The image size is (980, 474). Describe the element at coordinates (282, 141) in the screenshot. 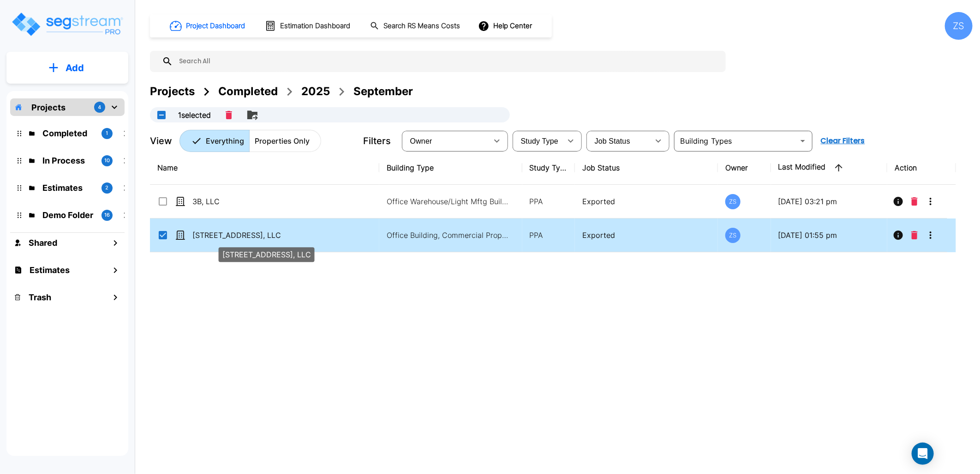

I see `p: Properties Only` at that location.